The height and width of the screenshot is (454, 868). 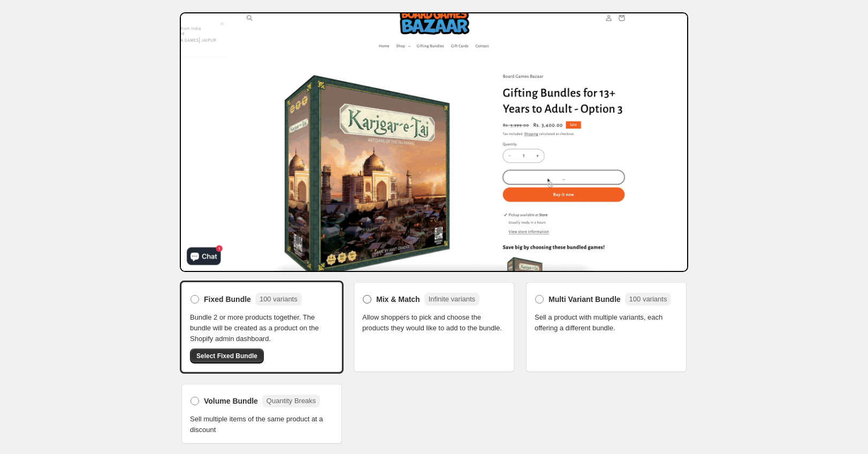 I want to click on span: Quantity Breaks, so click(x=291, y=400).